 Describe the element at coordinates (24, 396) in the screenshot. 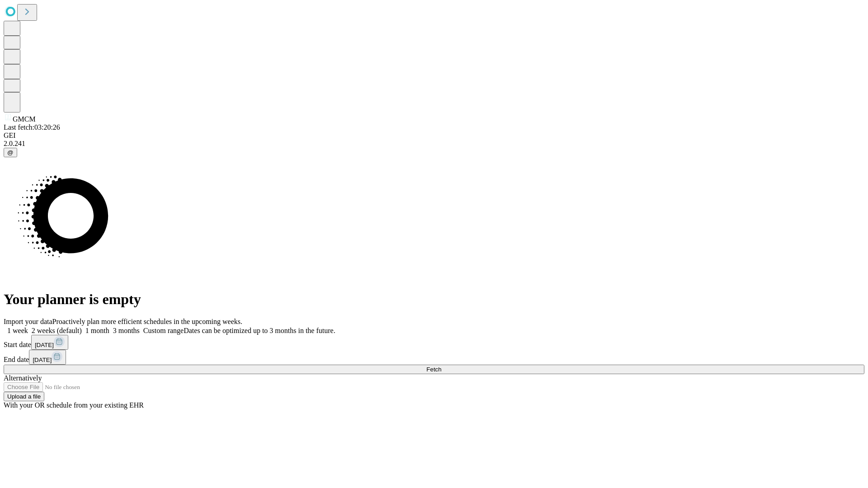

I see `button: Upload a file` at that location.